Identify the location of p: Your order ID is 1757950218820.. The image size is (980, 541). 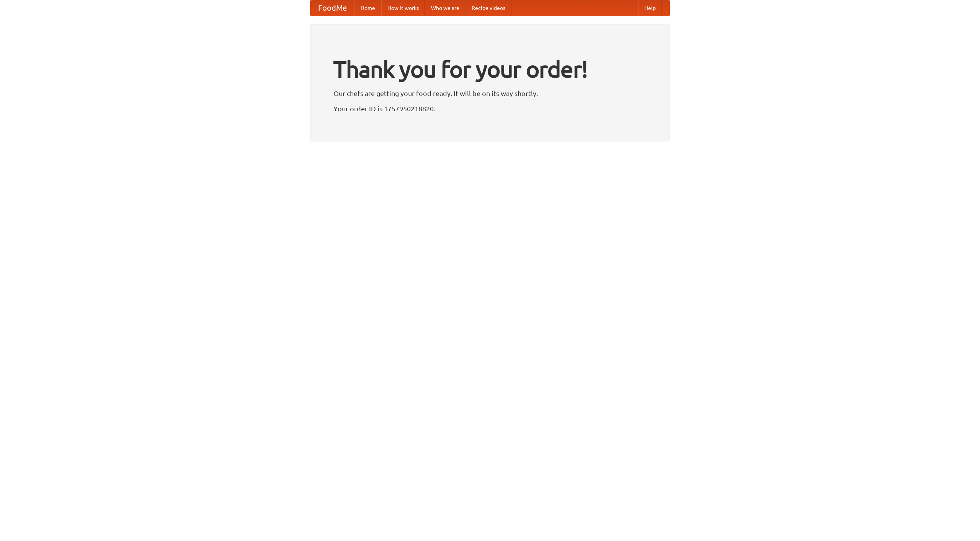
(490, 108).